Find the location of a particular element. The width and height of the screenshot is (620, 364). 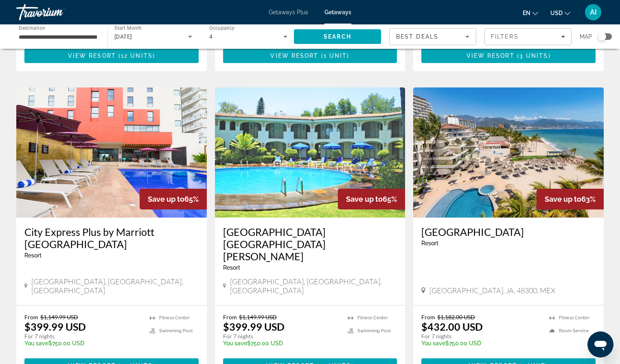

span: Destination is located at coordinates (32, 27).